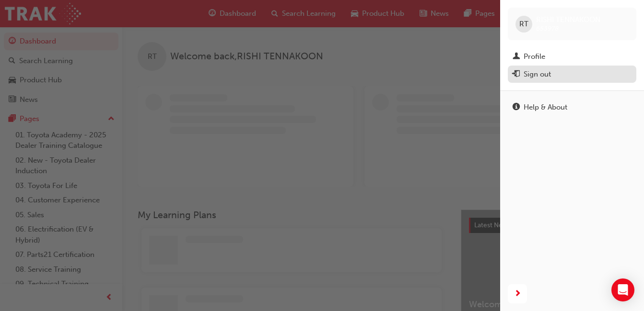 The image size is (644, 311). What do you see at coordinates (534, 56) in the screenshot?
I see `div: Profile` at bounding box center [534, 56].